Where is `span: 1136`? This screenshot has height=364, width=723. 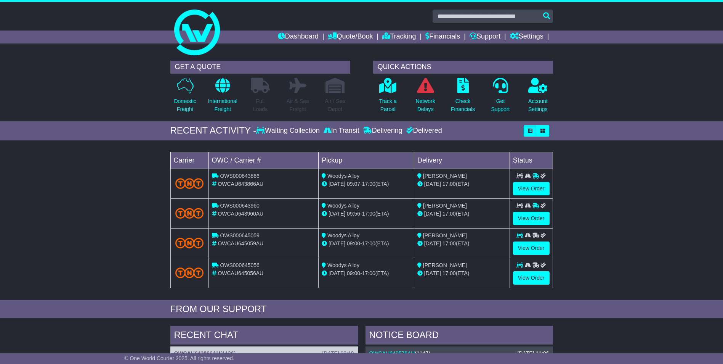 span: 1136 is located at coordinates (228, 353).